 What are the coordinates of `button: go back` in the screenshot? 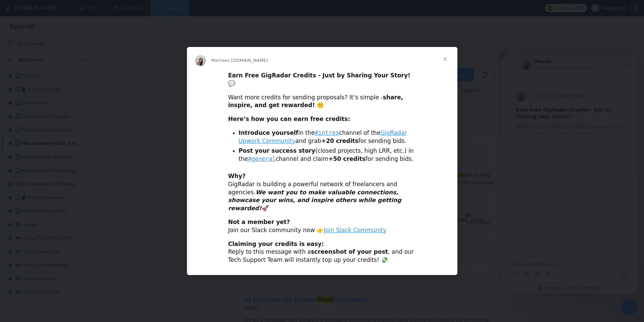 It's located at (11, 9).